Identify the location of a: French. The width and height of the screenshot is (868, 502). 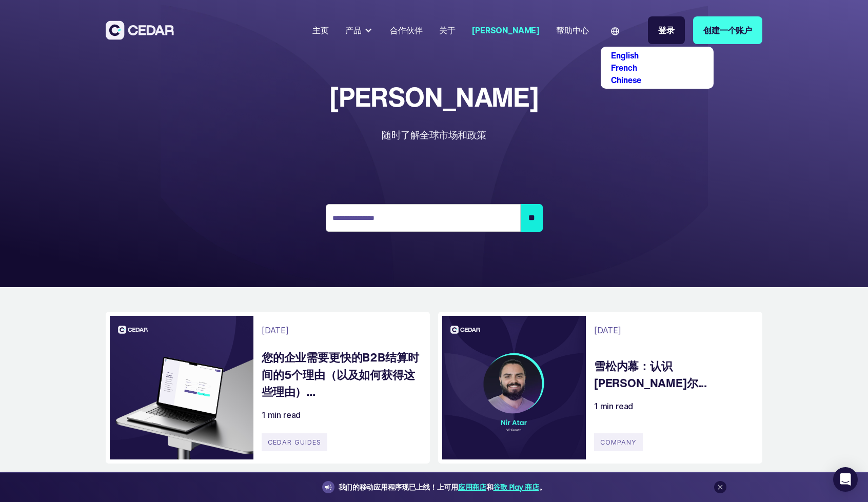
(624, 68).